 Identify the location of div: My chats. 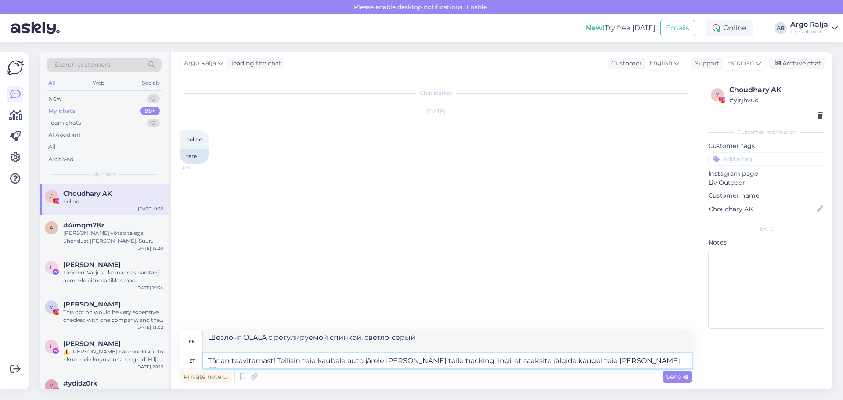
(62, 111).